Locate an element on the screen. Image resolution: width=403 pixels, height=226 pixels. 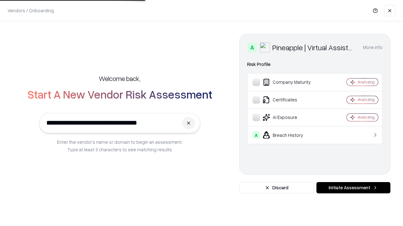
button: More info is located at coordinates (372, 47).